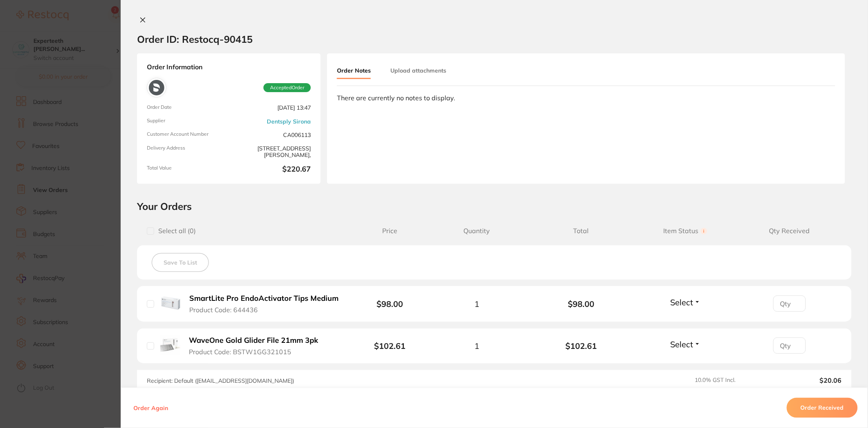 This screenshot has width=868, height=428. What do you see at coordinates (229, 67) in the screenshot?
I see `strong: Order Information` at bounding box center [229, 67].